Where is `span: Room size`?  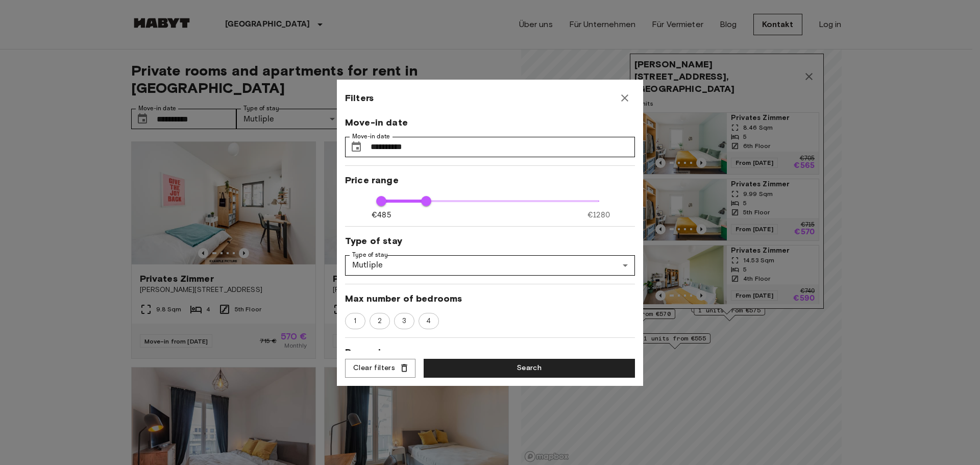 span: Room size is located at coordinates (490, 352).